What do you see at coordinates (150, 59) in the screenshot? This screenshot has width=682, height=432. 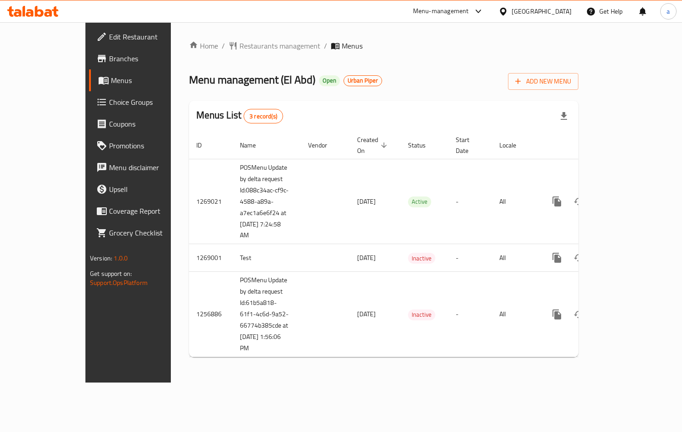 I see `span: Branches` at bounding box center [150, 59].